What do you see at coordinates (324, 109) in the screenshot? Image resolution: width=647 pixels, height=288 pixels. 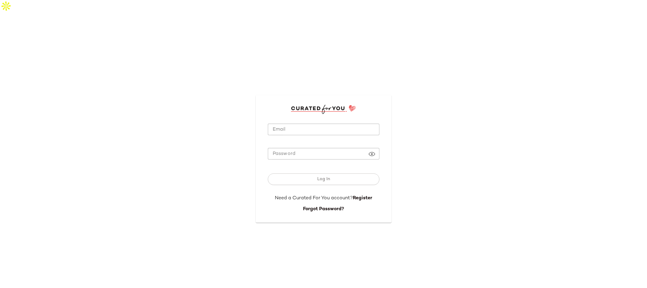 I see `img: cfy_login_logo.DGdB1djN.svg` at bounding box center [324, 109].